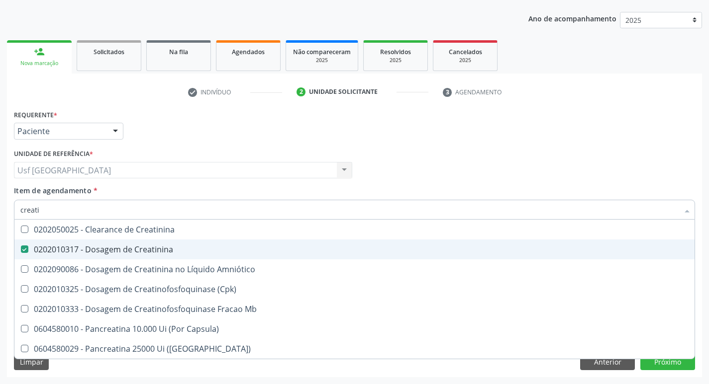  Describe the element at coordinates (343, 92) in the screenshot. I see `div: Unidade solicitante` at that location.